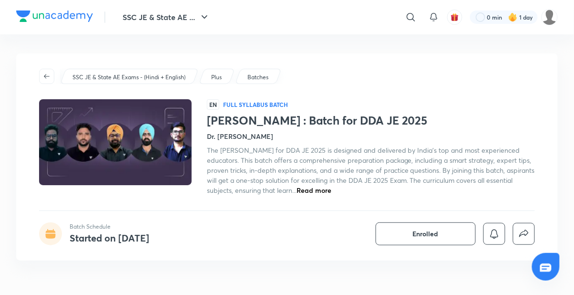 This screenshot has height=295, width=574. Describe the element at coordinates (256, 104) in the screenshot. I see `p: Full Syllabus Batch` at that location.